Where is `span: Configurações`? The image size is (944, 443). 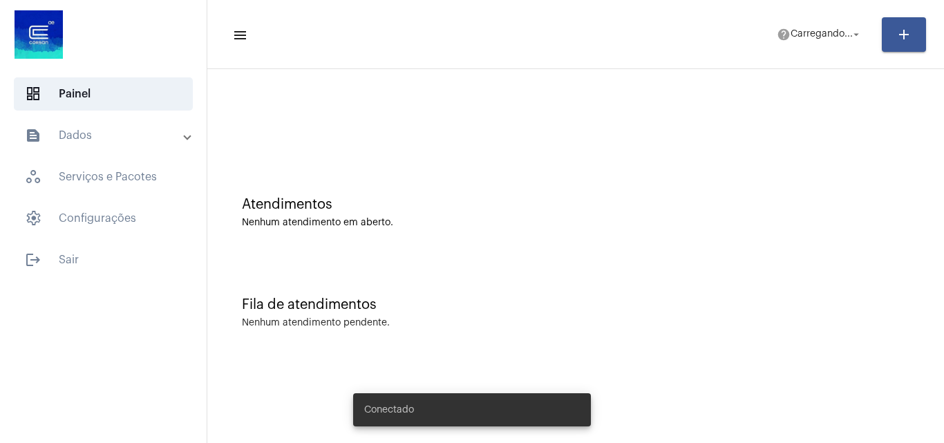 span: Configurações is located at coordinates (103, 218).